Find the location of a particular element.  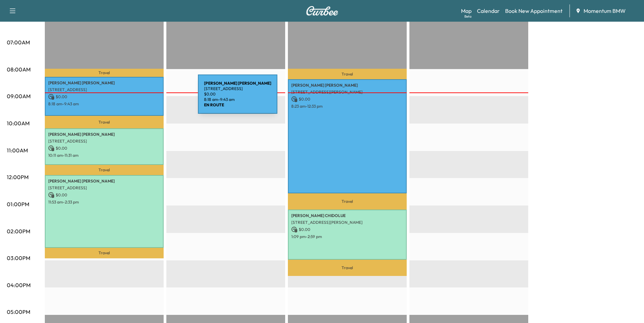

p: 11:00AM is located at coordinates (18, 151).